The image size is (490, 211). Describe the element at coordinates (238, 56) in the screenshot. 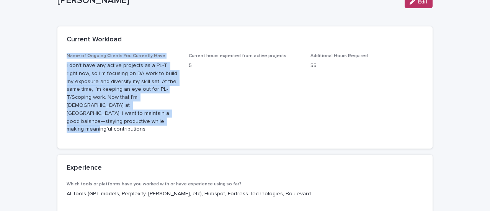

I see `span: Current hours expected from active projects` at that location.